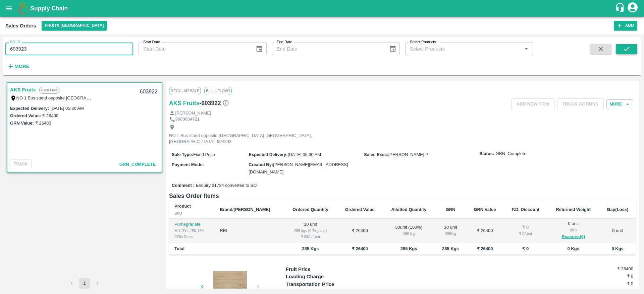  I want to click on h6: Sales Order Items, so click(403, 196).